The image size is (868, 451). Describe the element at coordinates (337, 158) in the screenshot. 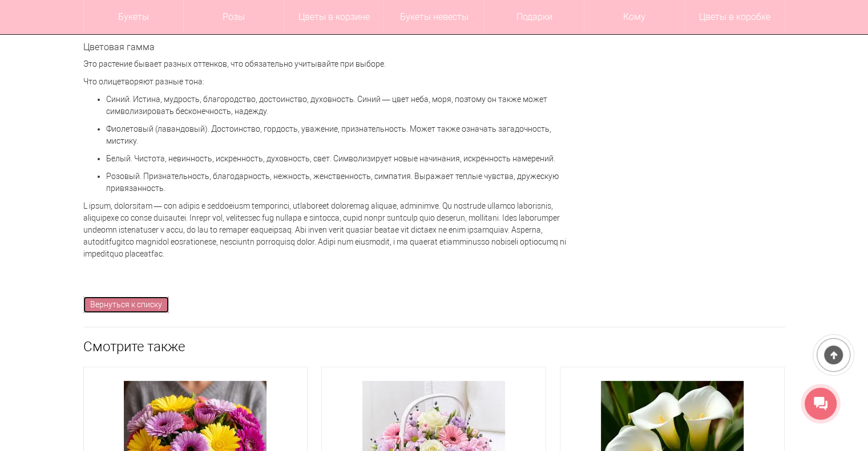

I see `p: Белый. Чистота, невинность, искренность, духовность, свет. Символизирует новые начинания, искренн...` at that location.